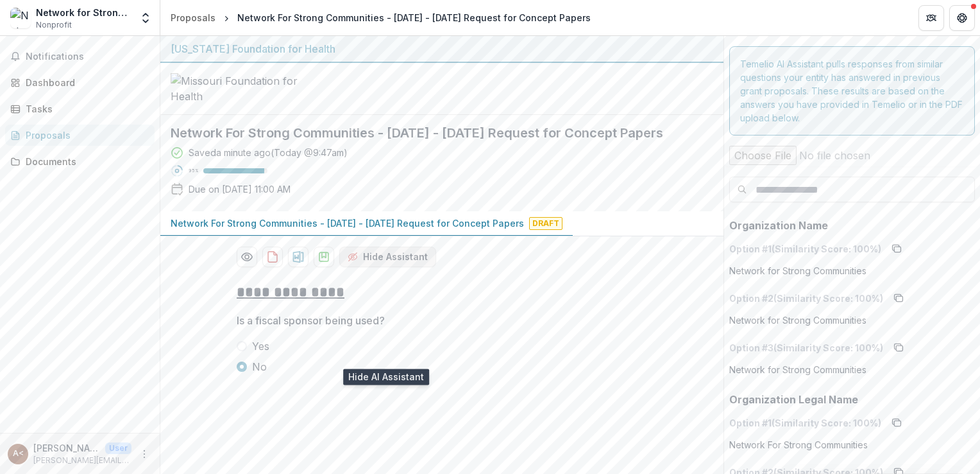 The width and height of the screenshot is (980, 474). Describe the element at coordinates (193, 171) in the screenshot. I see `p: 95 %` at that location.